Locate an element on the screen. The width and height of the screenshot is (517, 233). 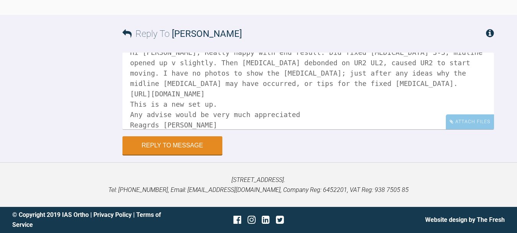
button: Reply to Message is located at coordinates (172, 145).